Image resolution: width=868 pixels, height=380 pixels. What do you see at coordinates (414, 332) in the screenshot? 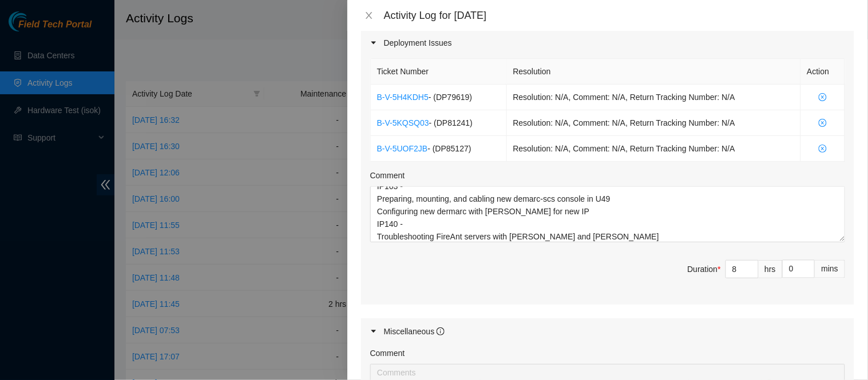
I see `div: Miscellaneous` at bounding box center [414, 332].